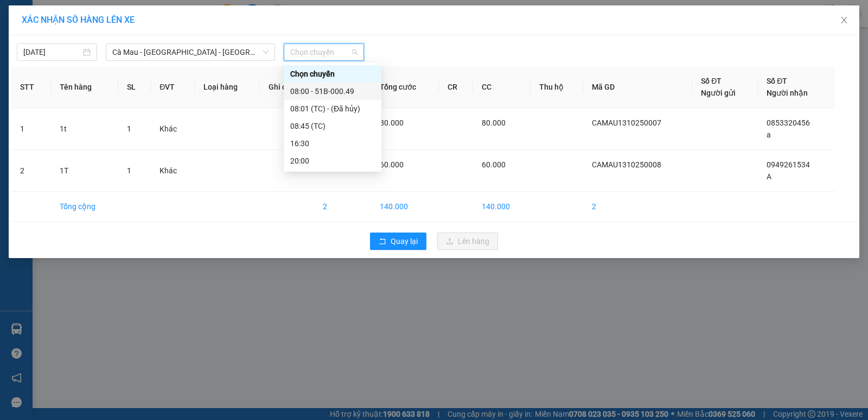 Image resolution: width=868 pixels, height=420 pixels. I want to click on span: rollback, so click(383, 242).